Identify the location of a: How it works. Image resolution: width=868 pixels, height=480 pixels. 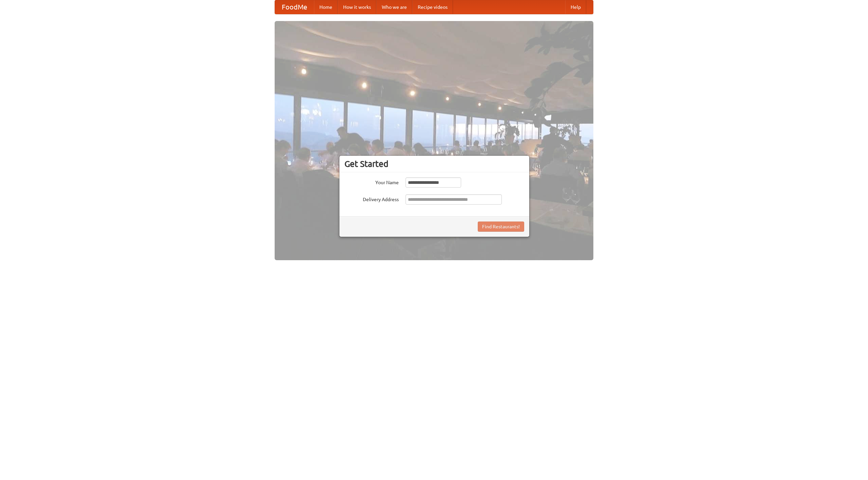
(357, 7).